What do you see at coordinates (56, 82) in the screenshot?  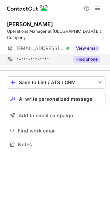 I see `button: save-profile-one-click` at bounding box center [56, 82].